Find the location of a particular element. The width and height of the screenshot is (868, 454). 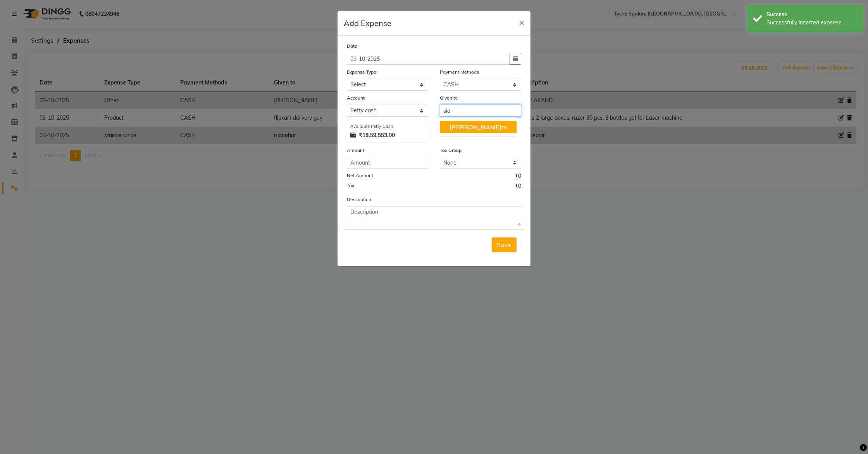

input: Given to is located at coordinates (480, 110).